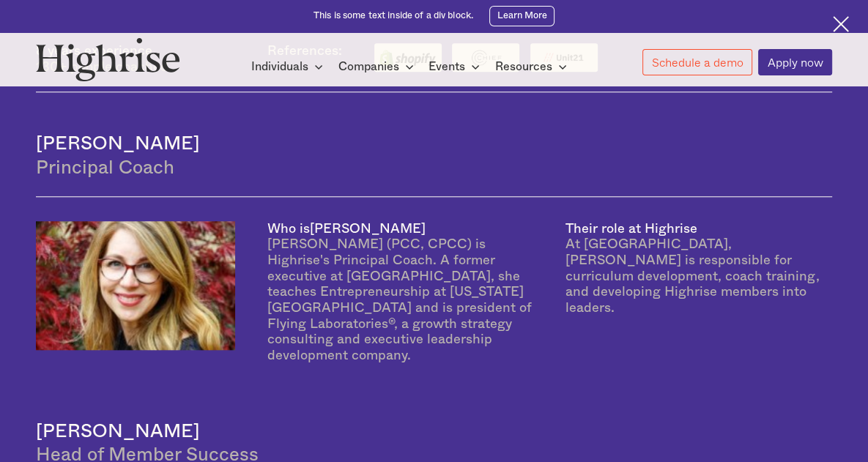 The height and width of the screenshot is (462, 868). What do you see at coordinates (795, 62) in the screenshot?
I see `a: Apply now` at bounding box center [795, 62].